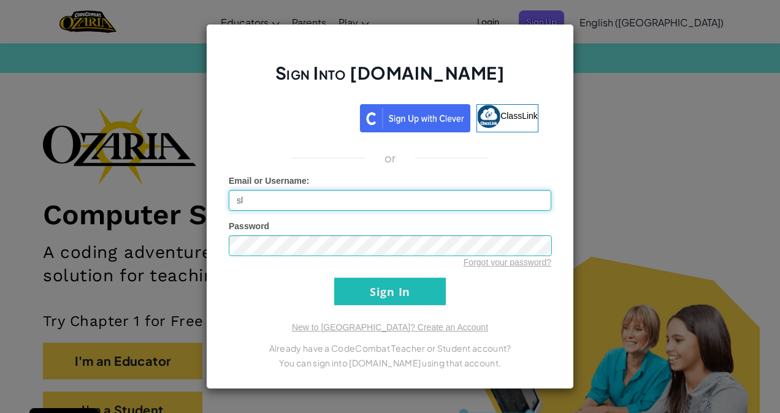 Image resolution: width=780 pixels, height=413 pixels. Describe the element at coordinates (519, 116) in the screenshot. I see `span: ClassLink` at that location.